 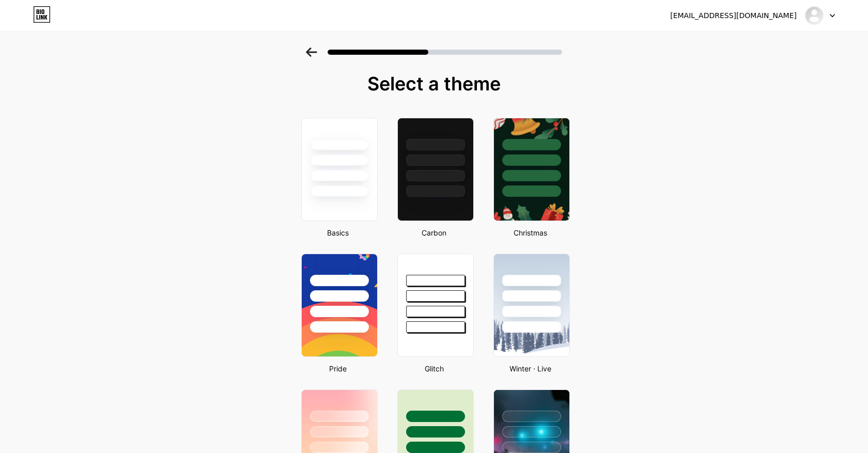 I want to click on div: Select a theme, so click(x=434, y=84).